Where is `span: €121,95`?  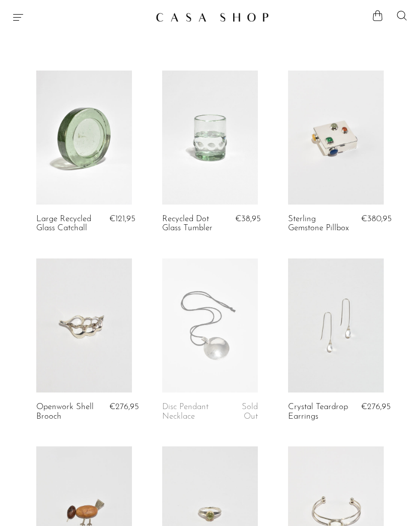
span: €121,95 is located at coordinates (123, 219).